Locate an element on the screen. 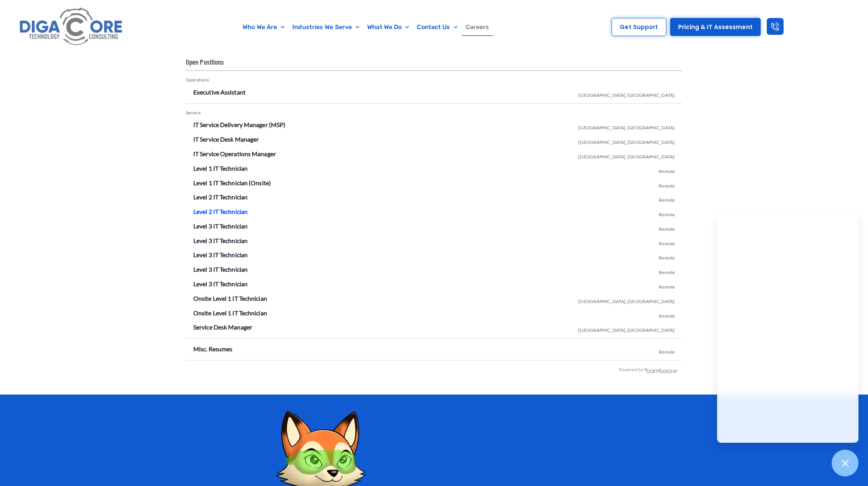  img: Digacore logo 1 is located at coordinates (71, 27).